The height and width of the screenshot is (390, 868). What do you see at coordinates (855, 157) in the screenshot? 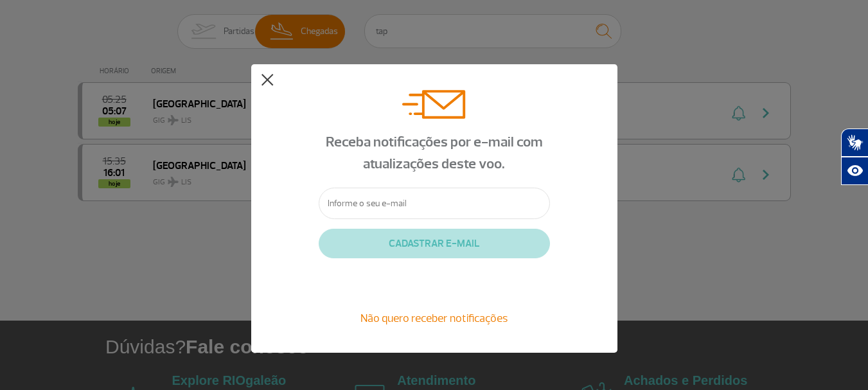
I see `div: Plugin de acessibilidade da Hand Talk.` at bounding box center [855, 157].